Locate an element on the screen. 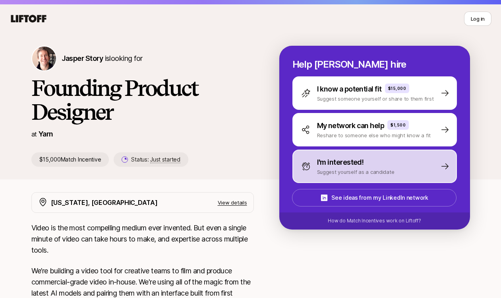  p: How do Match Incentives work on Liftoff? is located at coordinates (375, 221).